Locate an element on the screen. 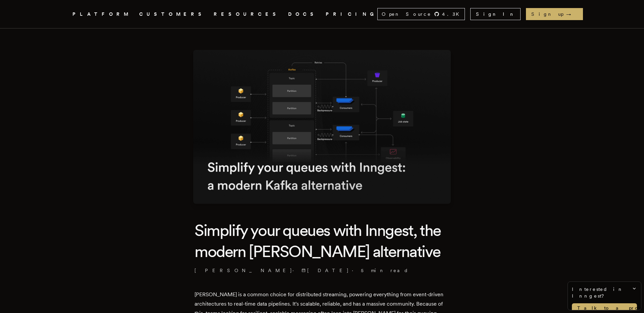 This screenshot has height=313, width=644. span: 4.3 K is located at coordinates (452, 14).